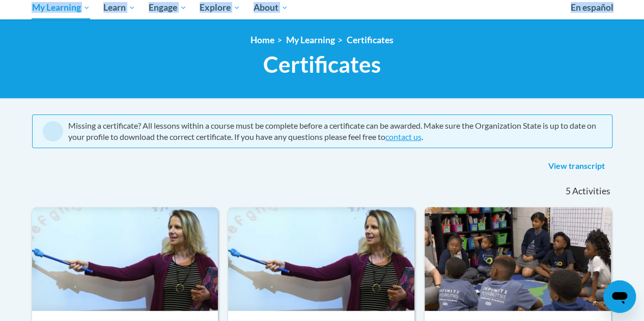 The height and width of the screenshot is (321, 644). Describe the element at coordinates (119, 8) in the screenshot. I see `span: Learn` at that location.